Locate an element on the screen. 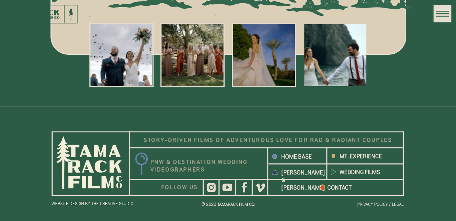 This screenshot has height=221, width=456. a: follow us is located at coordinates (182, 186).